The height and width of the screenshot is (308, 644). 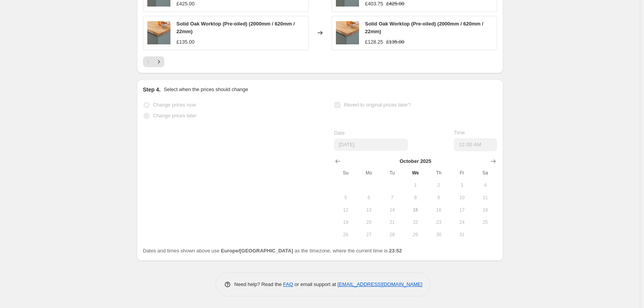 I want to click on span: 5, so click(x=345, y=198).